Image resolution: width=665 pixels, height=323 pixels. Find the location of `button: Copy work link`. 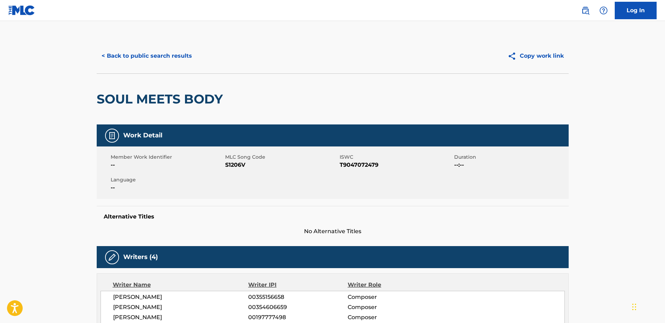

button: Copy work link is located at coordinates (536, 56).